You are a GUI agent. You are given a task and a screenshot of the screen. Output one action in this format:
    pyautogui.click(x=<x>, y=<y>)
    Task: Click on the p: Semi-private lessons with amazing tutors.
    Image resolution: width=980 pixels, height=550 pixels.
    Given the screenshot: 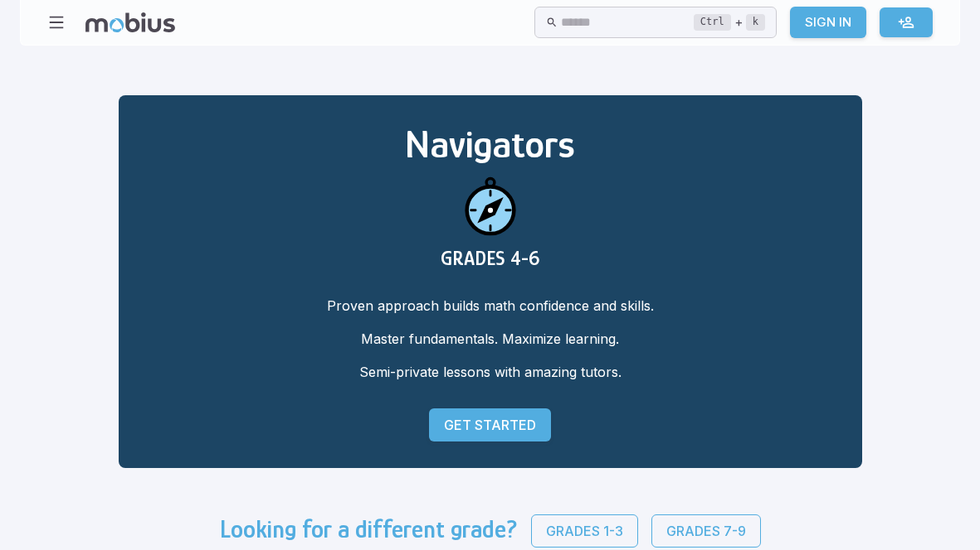 What is the action you would take?
    pyautogui.click(x=490, y=372)
    